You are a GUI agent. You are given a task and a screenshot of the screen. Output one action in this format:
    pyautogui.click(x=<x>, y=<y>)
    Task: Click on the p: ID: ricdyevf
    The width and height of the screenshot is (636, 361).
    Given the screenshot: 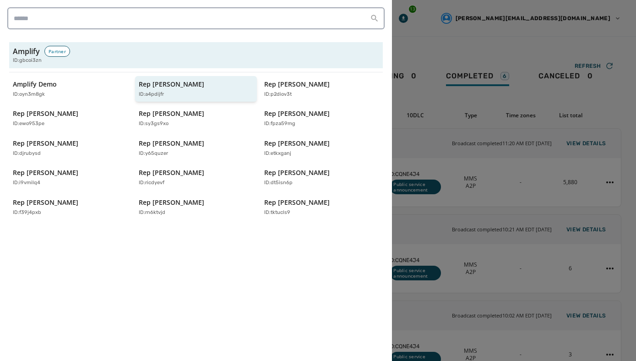 What is the action you would take?
    pyautogui.click(x=151, y=183)
    